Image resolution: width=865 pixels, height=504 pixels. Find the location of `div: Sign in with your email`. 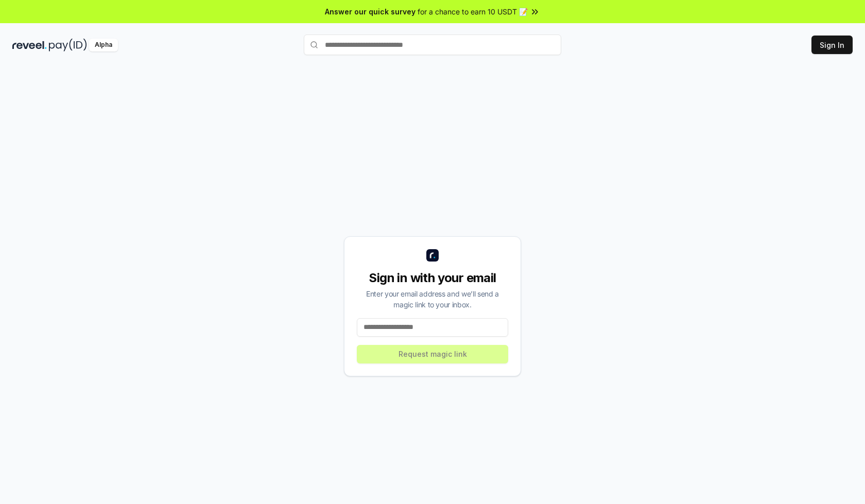

div: Sign in with your email is located at coordinates (432, 278).